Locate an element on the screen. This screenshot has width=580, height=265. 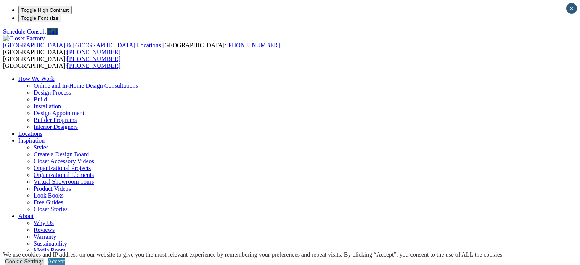
a: Closet Stories is located at coordinates (50, 209).